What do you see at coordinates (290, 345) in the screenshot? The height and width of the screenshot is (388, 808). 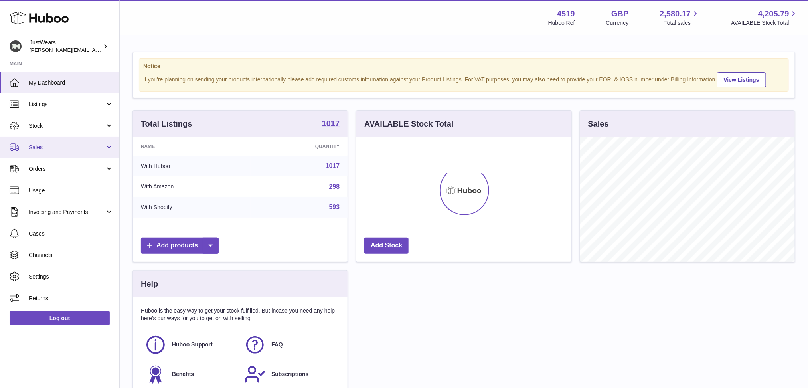 I see `a: FAQ` at bounding box center [290, 345].